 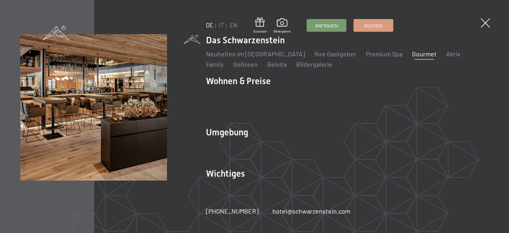 What do you see at coordinates (453, 54) in the screenshot?
I see `a: Aktiv` at bounding box center [453, 54].